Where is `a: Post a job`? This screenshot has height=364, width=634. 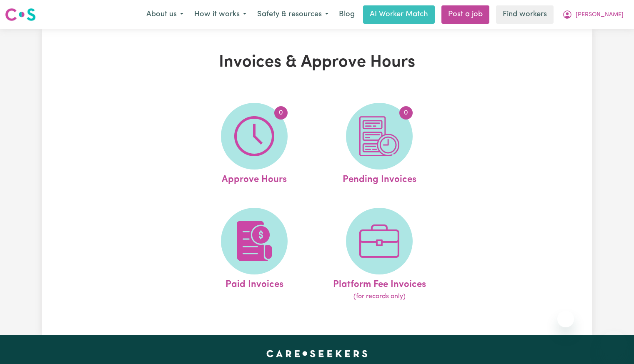 a: Post a job is located at coordinates (465, 15).